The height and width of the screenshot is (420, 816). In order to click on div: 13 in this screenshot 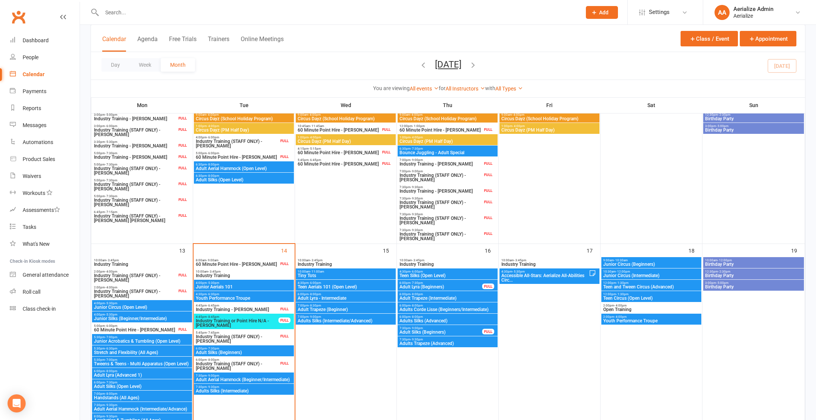, I will do `click(186, 250)`.